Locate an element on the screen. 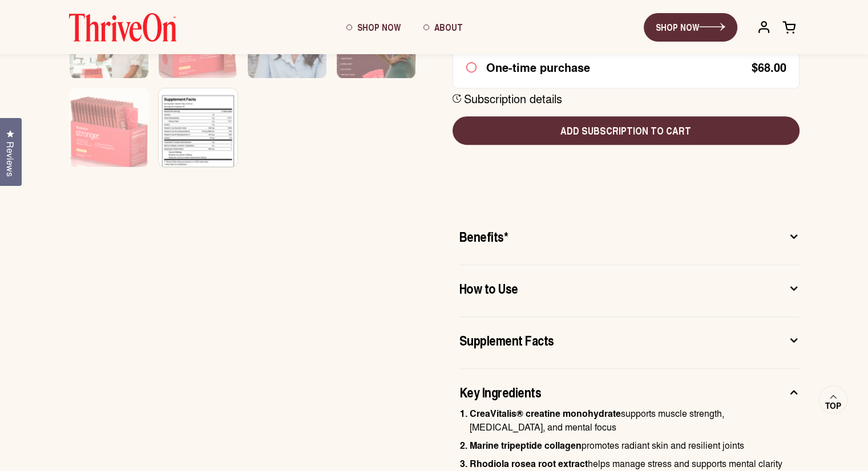  button: How to Use is located at coordinates (630, 291).